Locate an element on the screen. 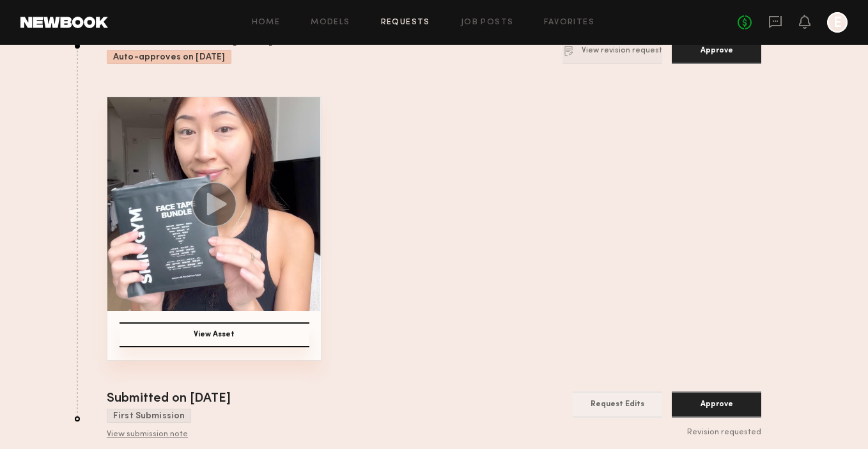 This screenshot has width=868, height=449. button: Request Edits is located at coordinates (618, 404).